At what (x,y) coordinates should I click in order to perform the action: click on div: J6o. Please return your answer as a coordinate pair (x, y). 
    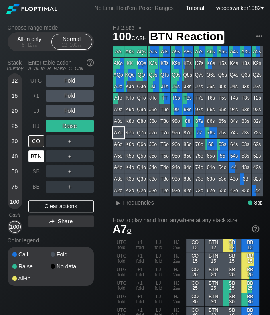
    Looking at the image, I should click on (153, 144).